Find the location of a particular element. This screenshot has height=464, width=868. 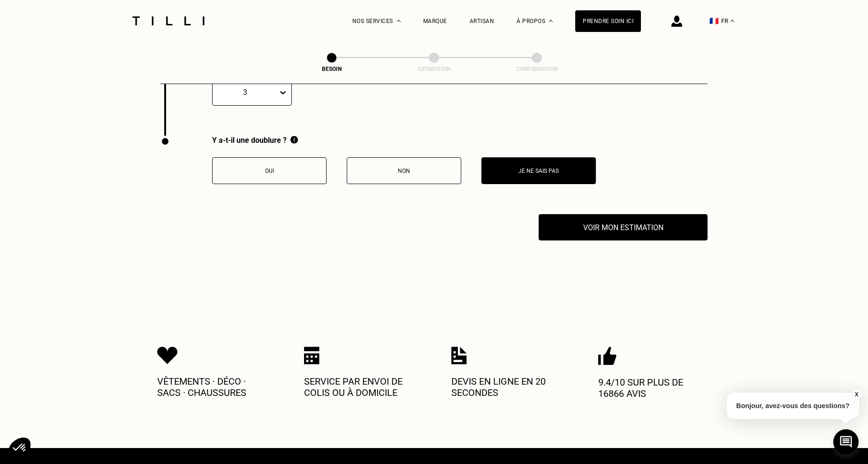

img: Menu déroulant à propos is located at coordinates (550, 21).